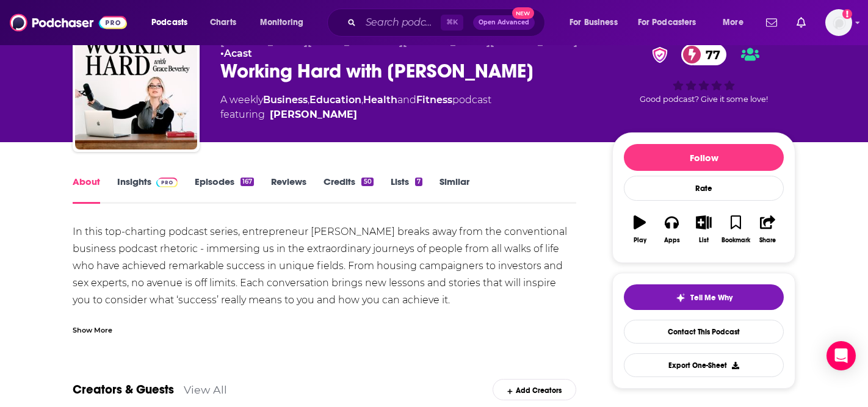 The image size is (868, 407). Describe the element at coordinates (148, 190) in the screenshot. I see `a: InsightsPodchaser Pro` at that location.